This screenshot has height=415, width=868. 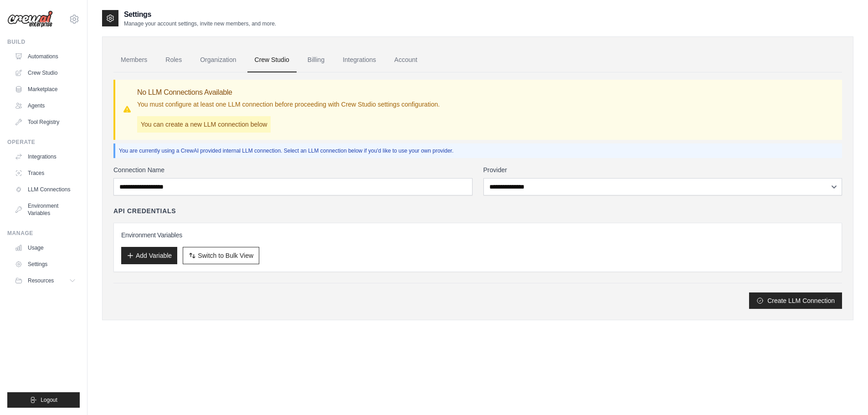 What do you see at coordinates (134, 60) in the screenshot?
I see `a: Members` at bounding box center [134, 60].